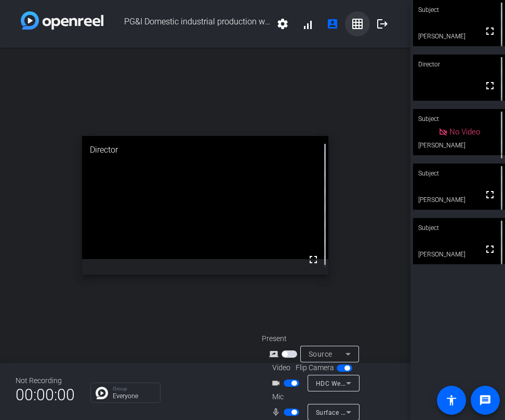  What do you see at coordinates (308, 24) in the screenshot?
I see `button: signal_cellular_alt` at bounding box center [308, 24].